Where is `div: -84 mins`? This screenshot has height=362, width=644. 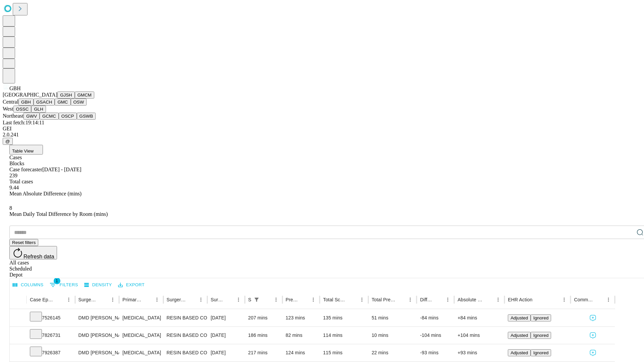
div: -84 mins is located at coordinates (435, 318).